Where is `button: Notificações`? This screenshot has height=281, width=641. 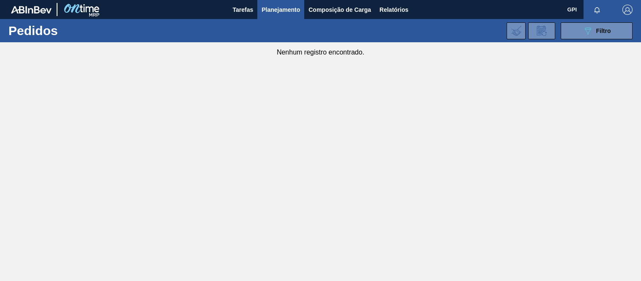
button: Notificações is located at coordinates (597, 10).